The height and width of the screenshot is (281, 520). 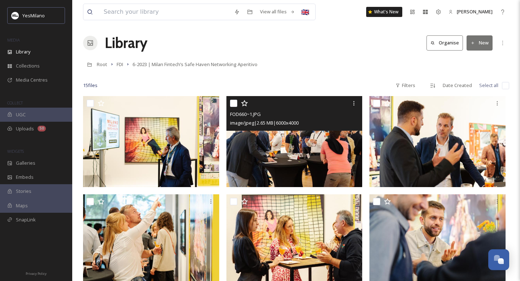 What do you see at coordinates (277, 12) in the screenshot?
I see `div: View all files` at bounding box center [277, 12].